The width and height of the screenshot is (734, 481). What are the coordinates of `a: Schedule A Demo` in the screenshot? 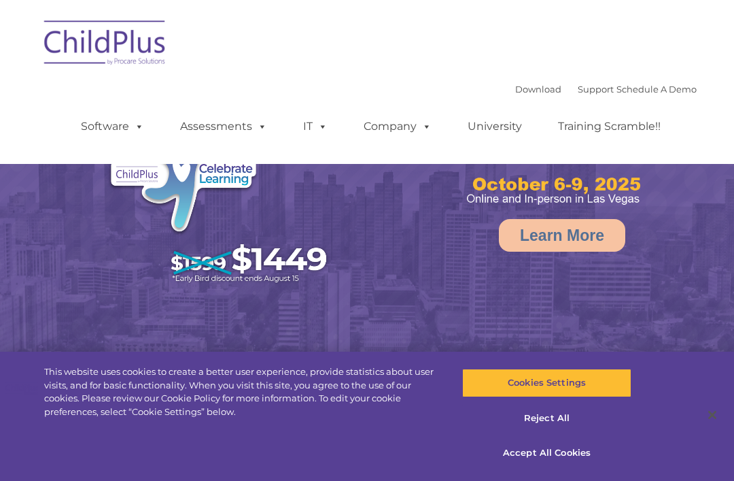 It's located at (657, 89).